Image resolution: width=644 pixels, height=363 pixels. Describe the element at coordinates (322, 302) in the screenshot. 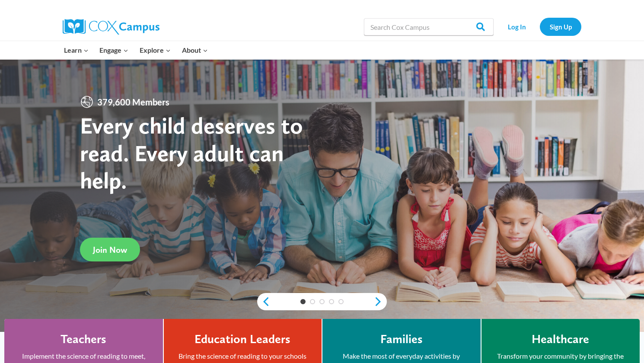

I see `div: content slider buttons` at that location.